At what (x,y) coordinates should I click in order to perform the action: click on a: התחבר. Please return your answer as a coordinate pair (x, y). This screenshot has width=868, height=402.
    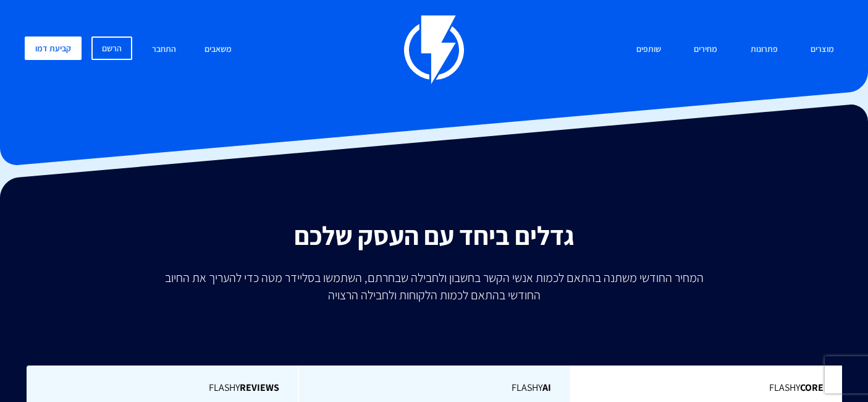
    Looking at the image, I should click on (164, 50).